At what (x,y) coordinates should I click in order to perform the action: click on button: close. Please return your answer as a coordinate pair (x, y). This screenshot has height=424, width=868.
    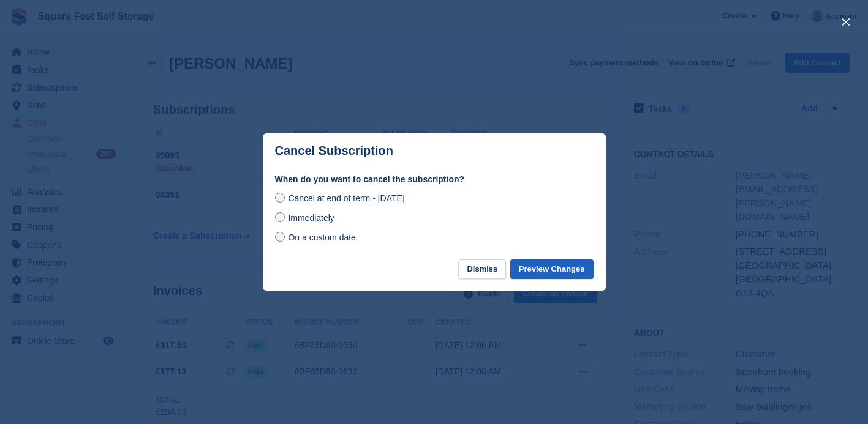
    Looking at the image, I should click on (846, 22).